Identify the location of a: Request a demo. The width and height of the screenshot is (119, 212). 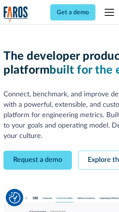
(37, 160).